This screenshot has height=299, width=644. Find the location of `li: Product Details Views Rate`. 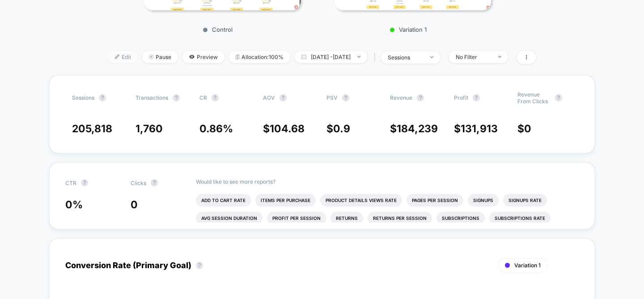

li: Product Details Views Rate is located at coordinates (361, 200).